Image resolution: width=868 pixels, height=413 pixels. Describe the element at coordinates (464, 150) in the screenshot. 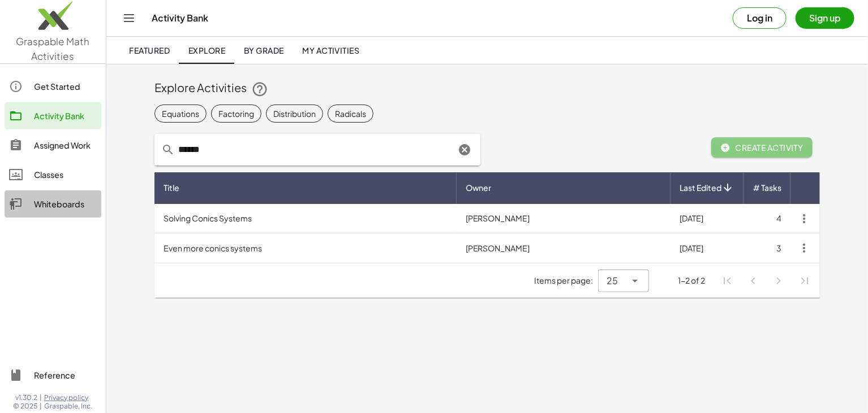

I see `i: Clear` at that location.